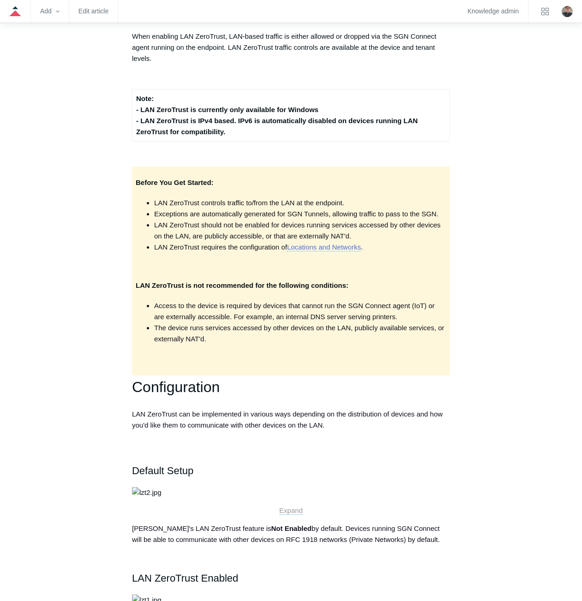  I want to click on span: Exceptions are automatically generated for SGN Tunnels, allowing traffic to pass to the SGN., so click(296, 214).